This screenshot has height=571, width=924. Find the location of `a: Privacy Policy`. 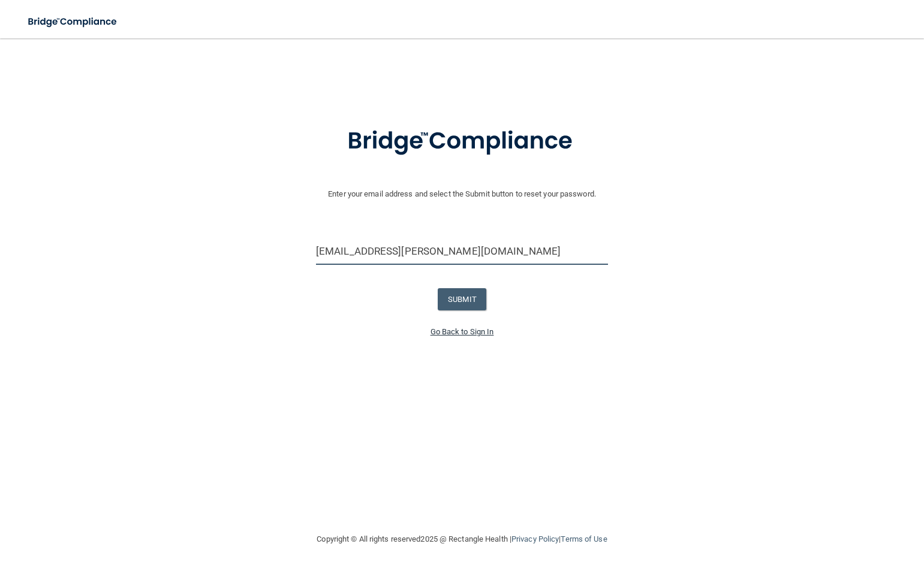

a: Privacy Policy is located at coordinates (535, 538).